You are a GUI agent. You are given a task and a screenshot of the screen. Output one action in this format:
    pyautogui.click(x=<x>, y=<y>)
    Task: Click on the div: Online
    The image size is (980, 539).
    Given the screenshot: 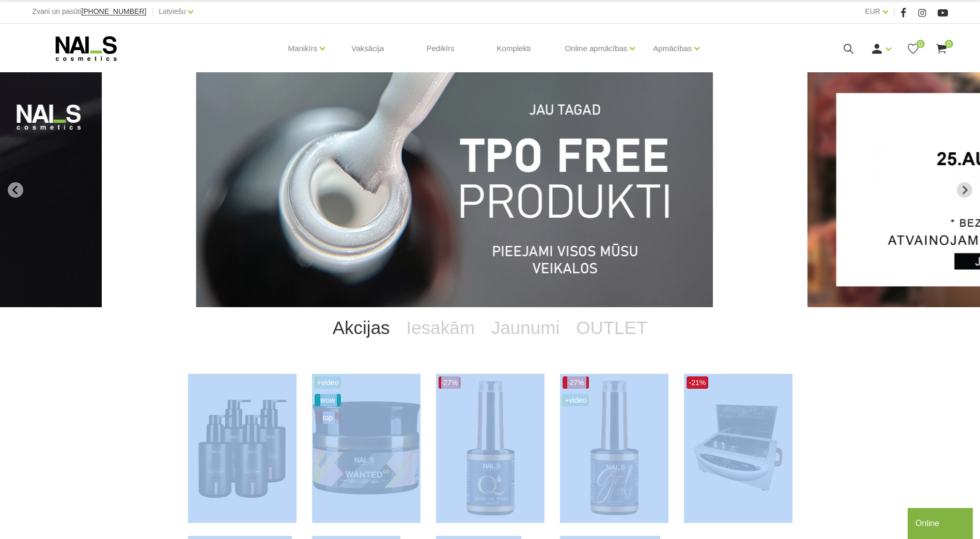 What is the action you would take?
    pyautogui.click(x=32, y=18)
    